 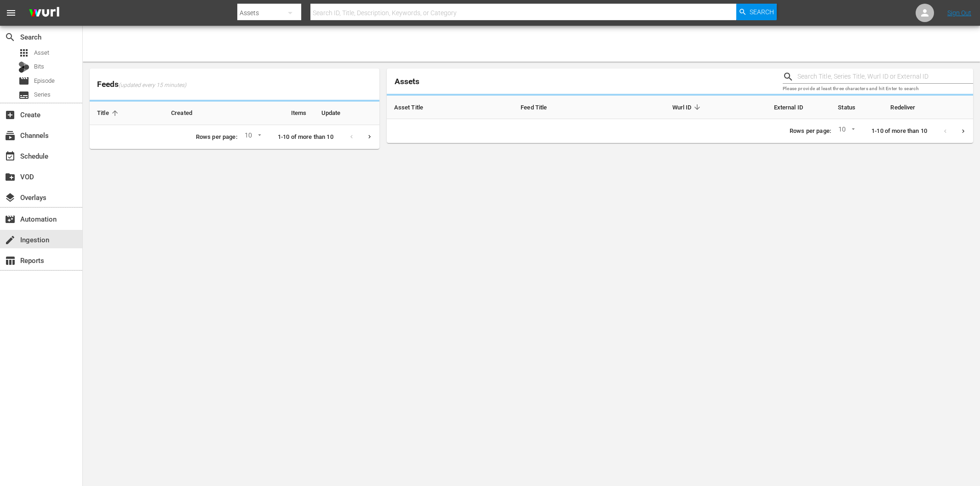 What do you see at coordinates (928, 107) in the screenshot?
I see `th: Redeliver` at bounding box center [928, 107].